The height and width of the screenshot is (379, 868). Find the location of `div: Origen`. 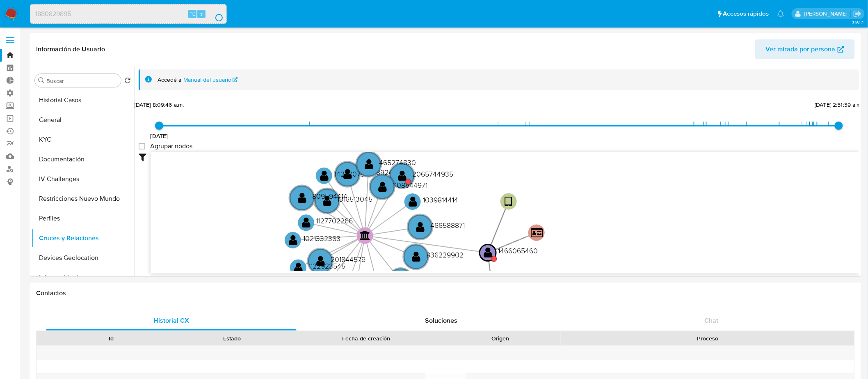

div: Origen is located at coordinates (500, 338).